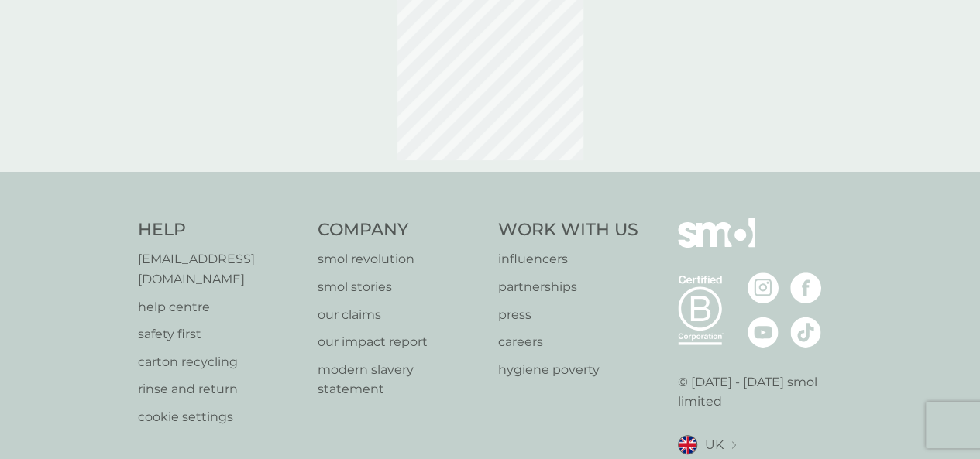  Describe the element at coordinates (568, 287) in the screenshot. I see `a: partnerships` at that location.